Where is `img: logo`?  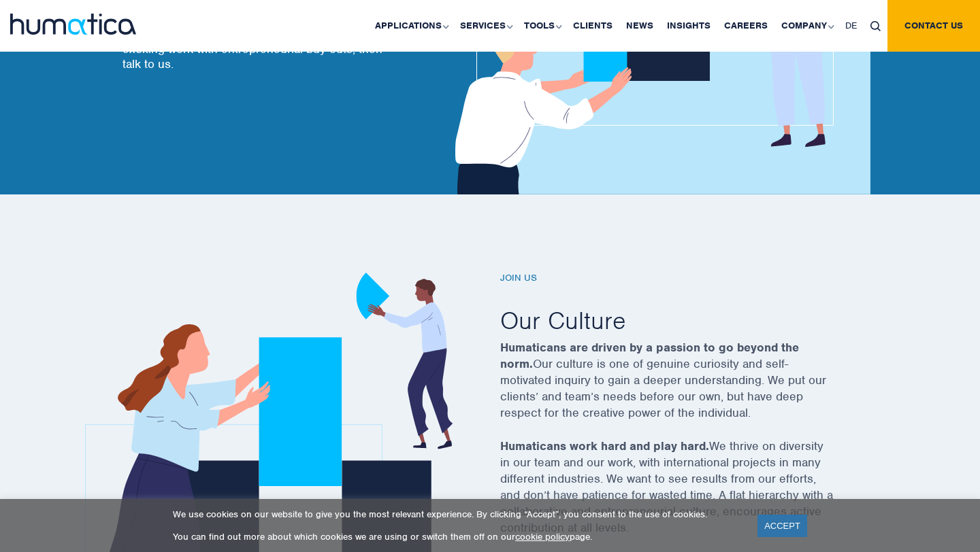 img: logo is located at coordinates (73, 24).